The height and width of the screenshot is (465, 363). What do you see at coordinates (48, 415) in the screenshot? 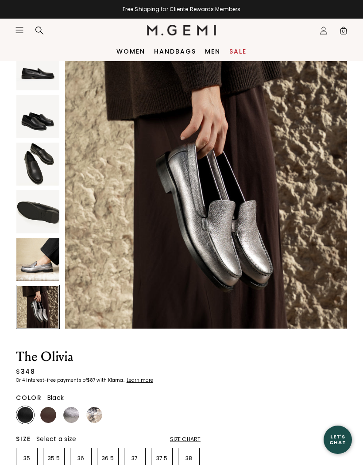
I see `img: Chocolate` at bounding box center [48, 415].